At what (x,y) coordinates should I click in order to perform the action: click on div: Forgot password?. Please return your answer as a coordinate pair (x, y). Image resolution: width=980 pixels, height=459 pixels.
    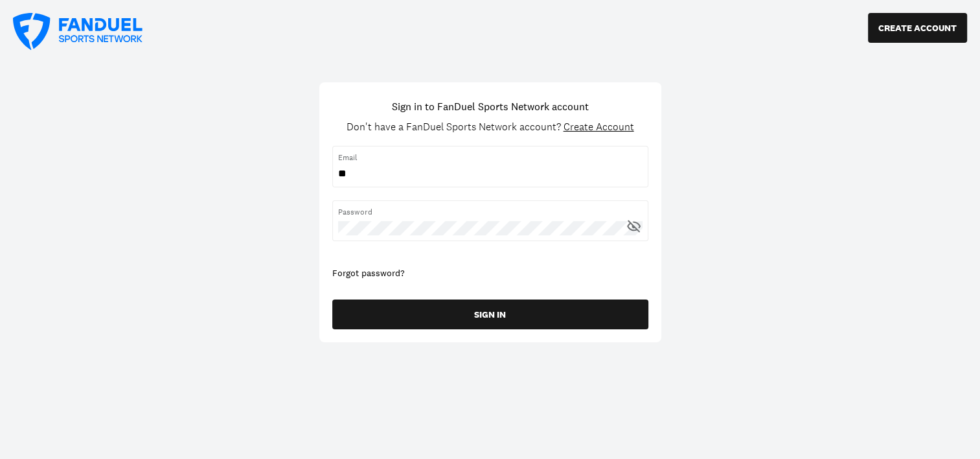
    Looking at the image, I should click on (490, 273).